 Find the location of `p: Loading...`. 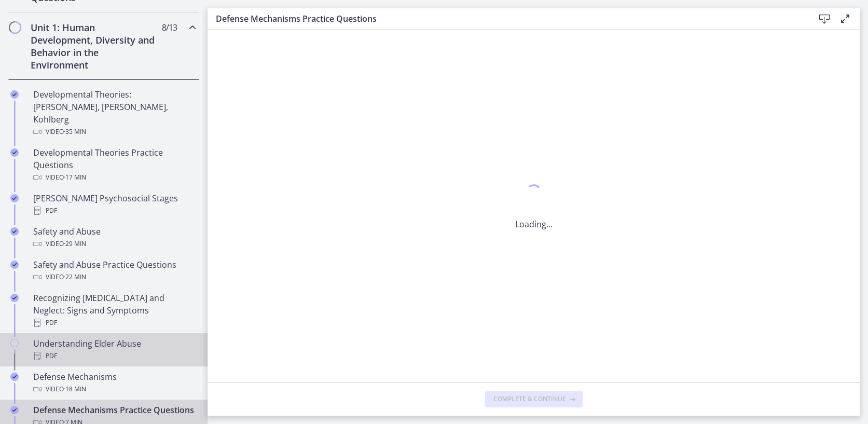

p: Loading... is located at coordinates (534, 224).